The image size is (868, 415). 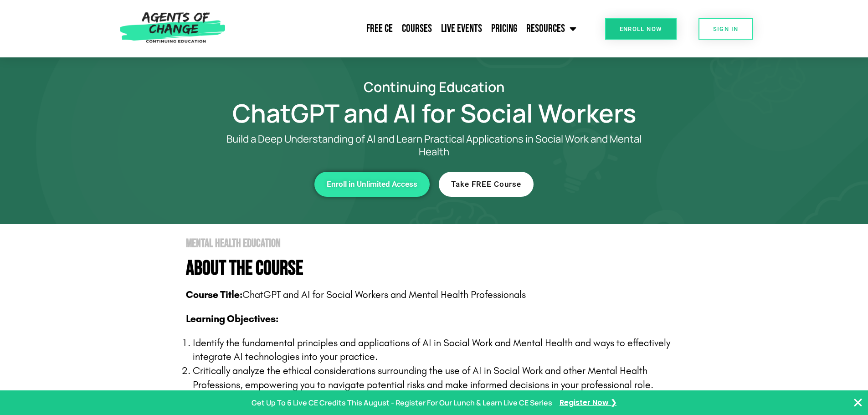 I want to click on p: Identify the fundamental principles and applications of AI in Social Work and Mental Health and w..., so click(x=443, y=350).